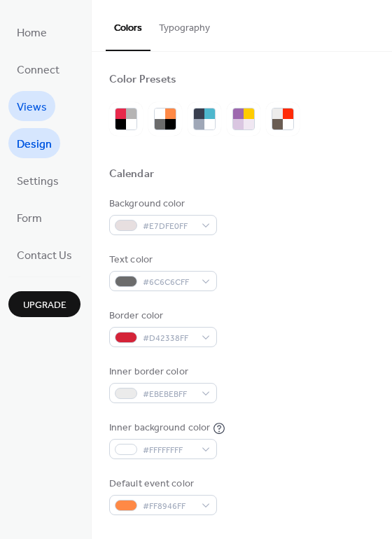 This screenshot has height=539, width=392. I want to click on div: Inner background color, so click(160, 428).